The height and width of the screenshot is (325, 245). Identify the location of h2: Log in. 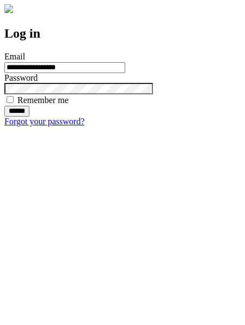
(123, 33).